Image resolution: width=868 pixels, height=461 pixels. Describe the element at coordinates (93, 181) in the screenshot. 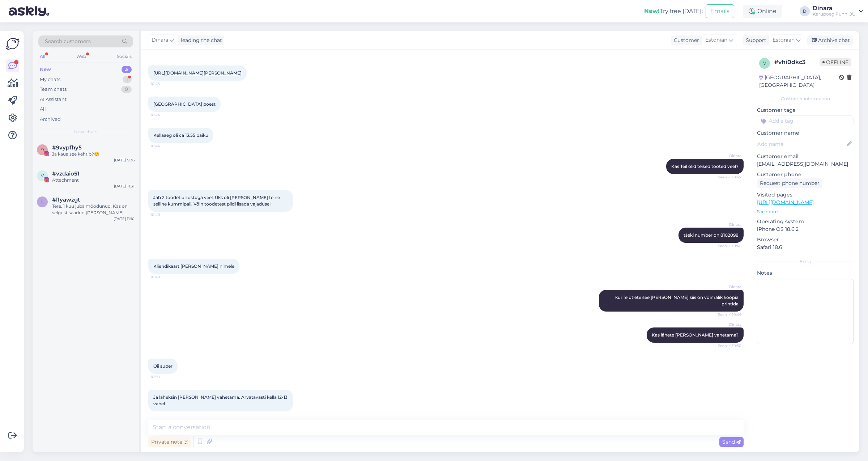

I see `div: Attachment` at that location.